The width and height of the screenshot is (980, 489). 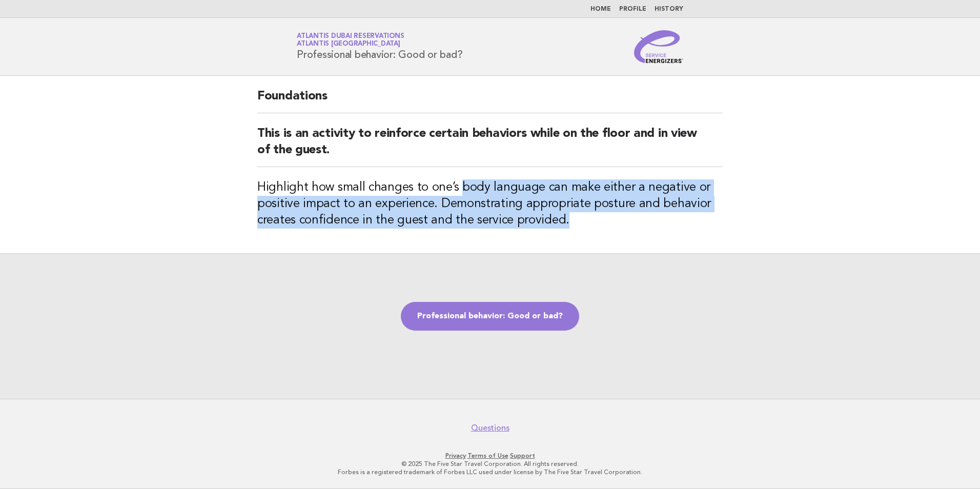 What do you see at coordinates (490, 146) in the screenshot?
I see `h2: This is an activity to reinforce certain behaviors while on the floor and in view of the guest.` at bounding box center [490, 146].